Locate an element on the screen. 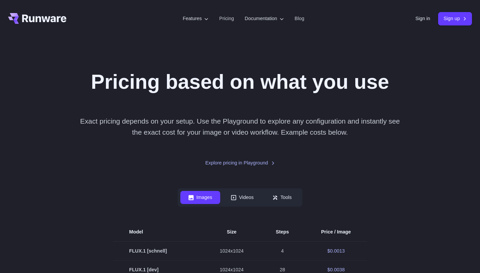 The height and width of the screenshot is (273, 480). button: Tools is located at coordinates (282, 198).